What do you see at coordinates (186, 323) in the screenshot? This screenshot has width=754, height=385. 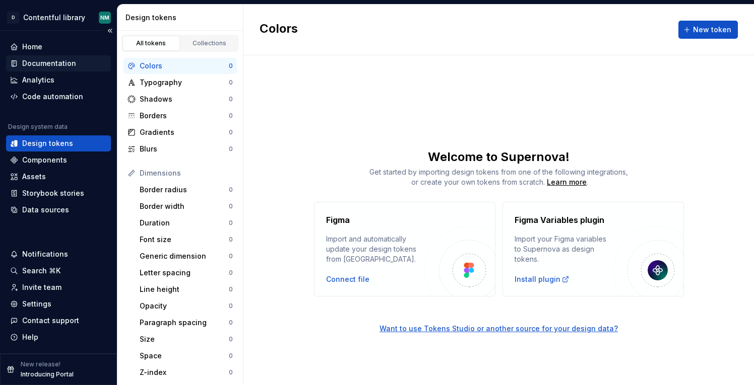 I see `a: Paragraph spacing0` at bounding box center [186, 323].